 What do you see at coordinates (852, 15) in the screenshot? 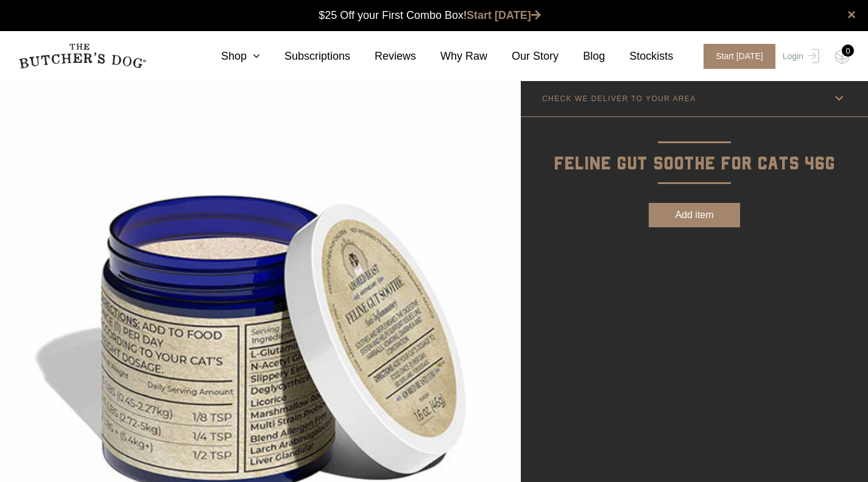
I see `a: close` at bounding box center [852, 15].